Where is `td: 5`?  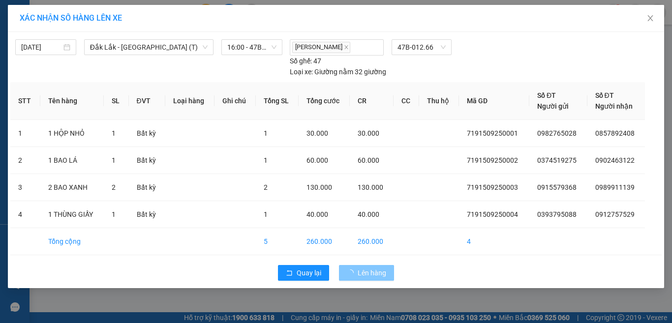
td: 5 is located at coordinates (277, 242).